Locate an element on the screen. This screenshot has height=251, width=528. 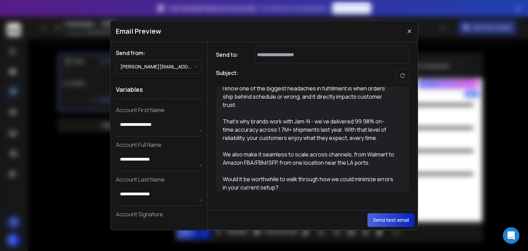
p: Account Last Name is located at coordinates (159, 179).